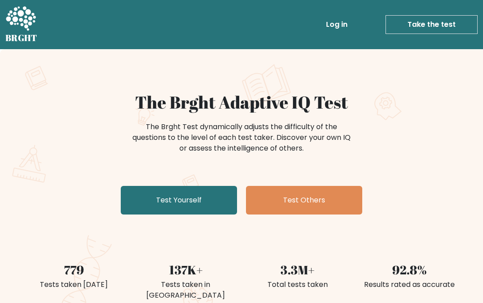  What do you see at coordinates (21, 25) in the screenshot?
I see `a: BRGHT` at bounding box center [21, 25].